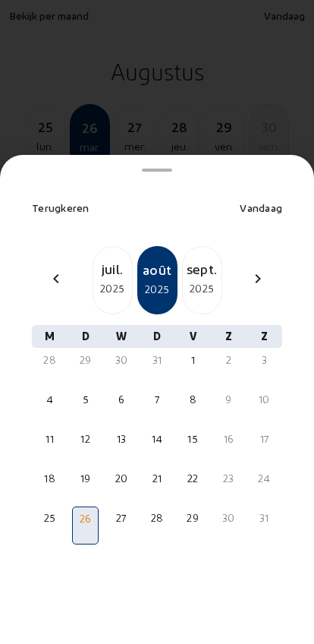 Image resolution: width=314 pixels, height=644 pixels. I want to click on div: 17, so click(264, 439).